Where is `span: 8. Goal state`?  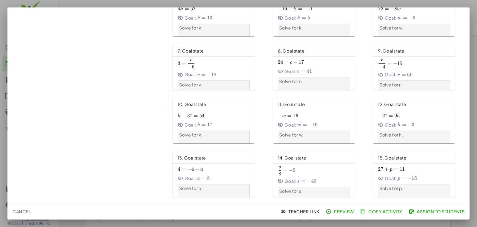
span: 8. Goal state is located at coordinates (291, 51).